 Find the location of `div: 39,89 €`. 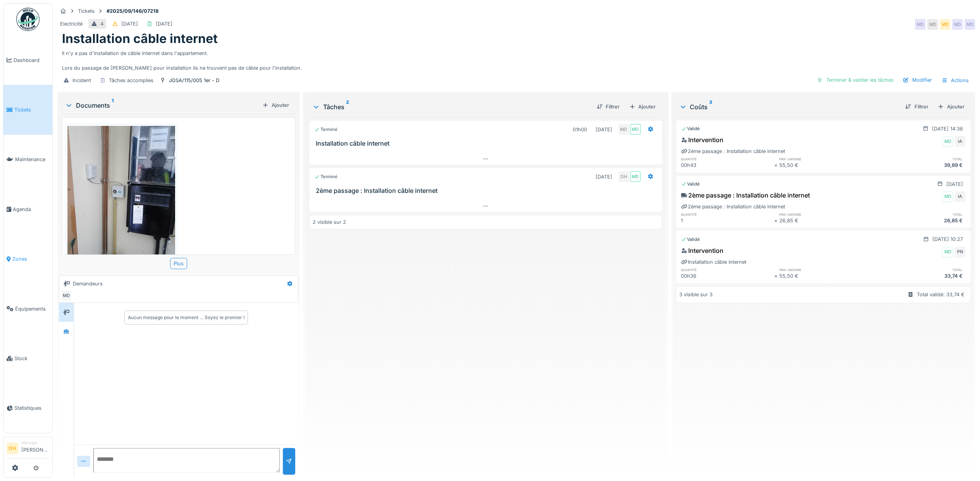

div: 39,89 € is located at coordinates (919, 165).